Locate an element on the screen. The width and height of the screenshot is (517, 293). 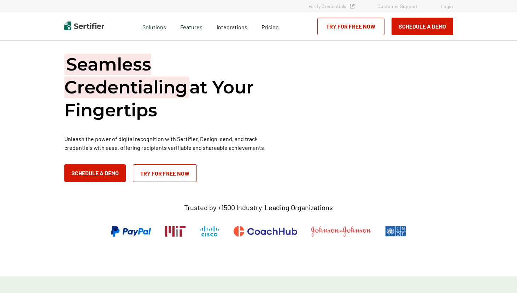
img: Massachusetts Institute of Technology is located at coordinates (175, 232).